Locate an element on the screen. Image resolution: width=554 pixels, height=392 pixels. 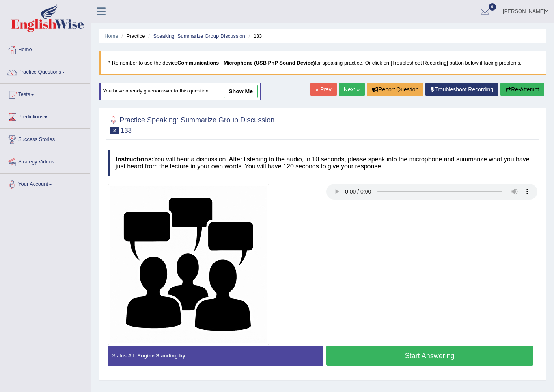
a: Next » is located at coordinates (351, 89).